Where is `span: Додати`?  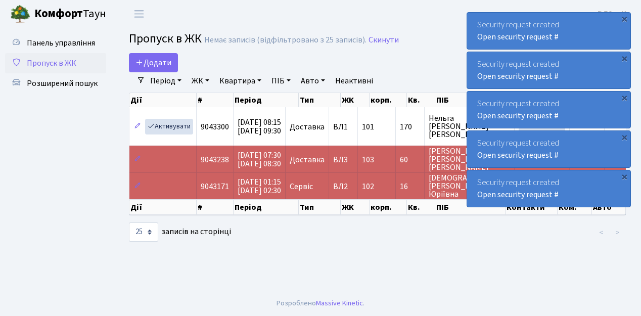 span: Додати is located at coordinates (153, 63).